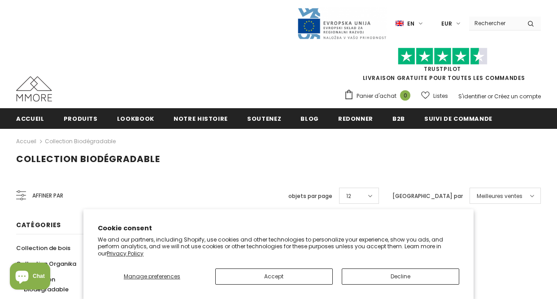  I want to click on span: soutenez, so click(264, 118).